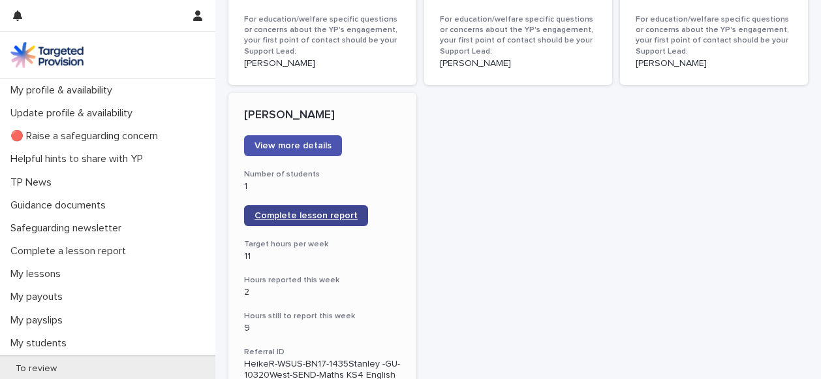 Image resolution: width=821 pixels, height=379 pixels. I want to click on h3: Hours still to report this week, so click(322, 316).